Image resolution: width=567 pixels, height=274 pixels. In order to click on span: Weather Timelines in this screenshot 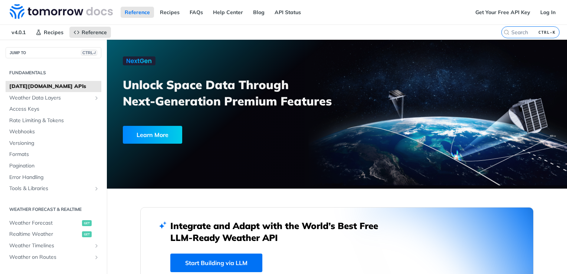, I will do `click(50, 246)`.